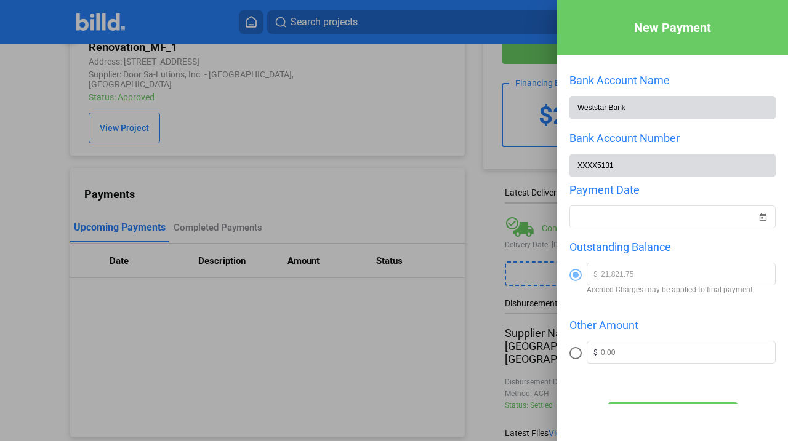 This screenshot has width=788, height=441. What do you see at coordinates (672, 138) in the screenshot?
I see `div: Bank Account Number` at bounding box center [672, 138].